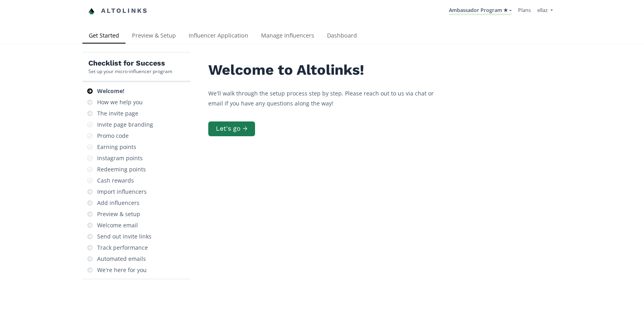 This screenshot has height=322, width=644. I want to click on a: Manage Influencers, so click(287, 37).